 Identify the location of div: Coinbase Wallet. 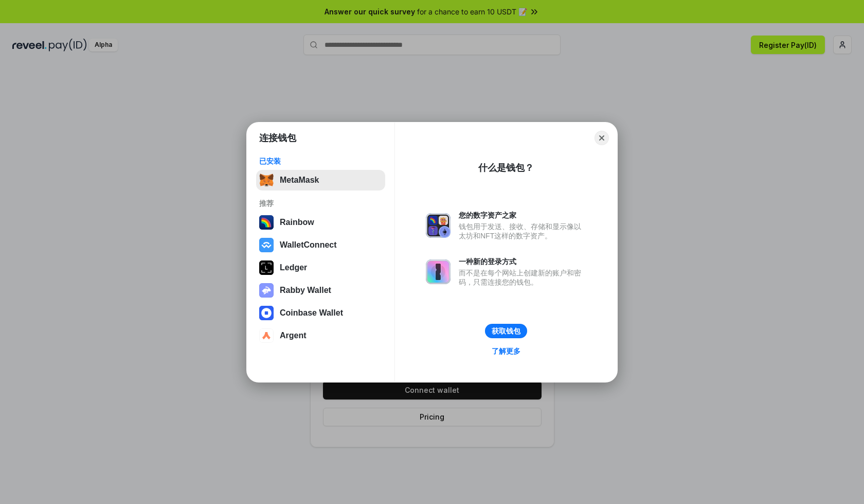
(311, 313).